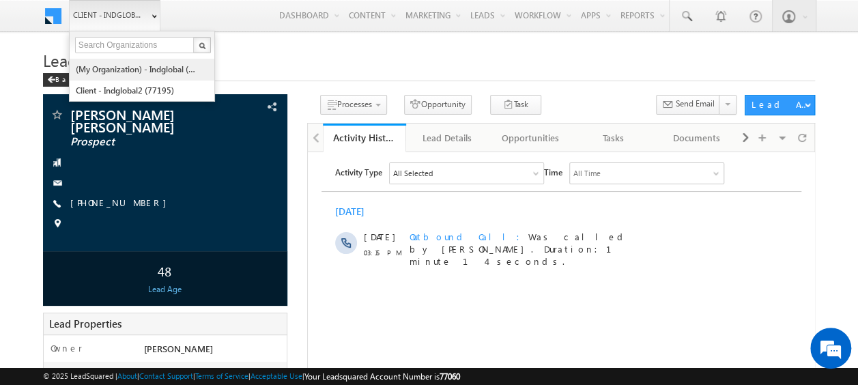  What do you see at coordinates (51, 20) in the screenshot?
I see `span: Activity Type` at bounding box center [51, 20].